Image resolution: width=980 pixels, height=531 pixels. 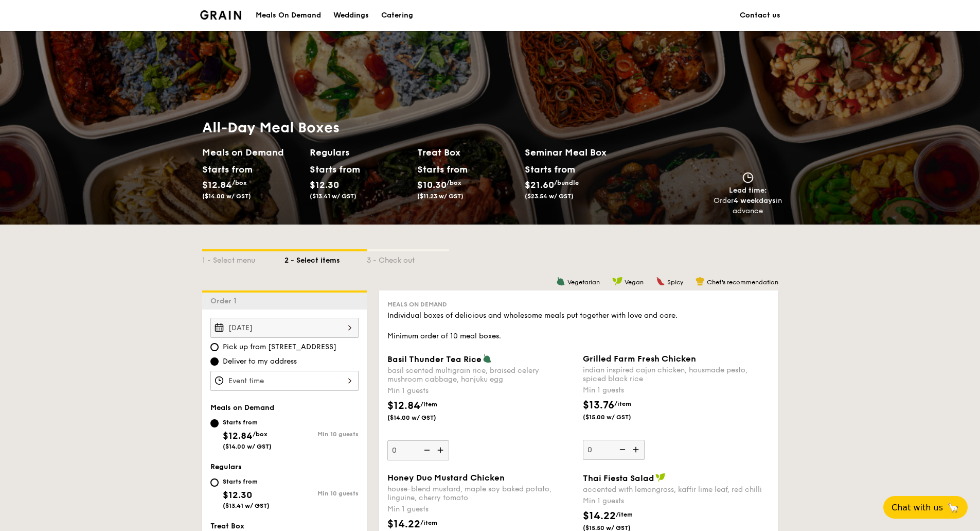 I want to click on span: Chat with us, so click(x=918, y=507).